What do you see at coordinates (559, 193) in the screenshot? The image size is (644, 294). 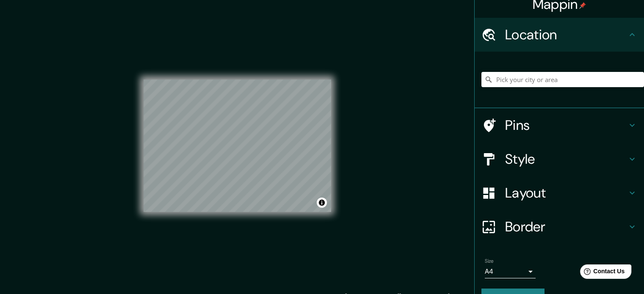 I see `div: Layout` at bounding box center [559, 193].